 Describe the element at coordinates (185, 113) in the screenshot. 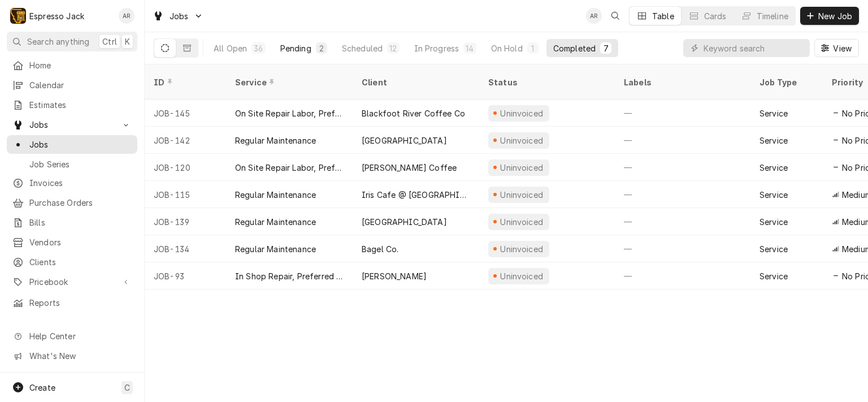

I see `div: JOB-145` at that location.